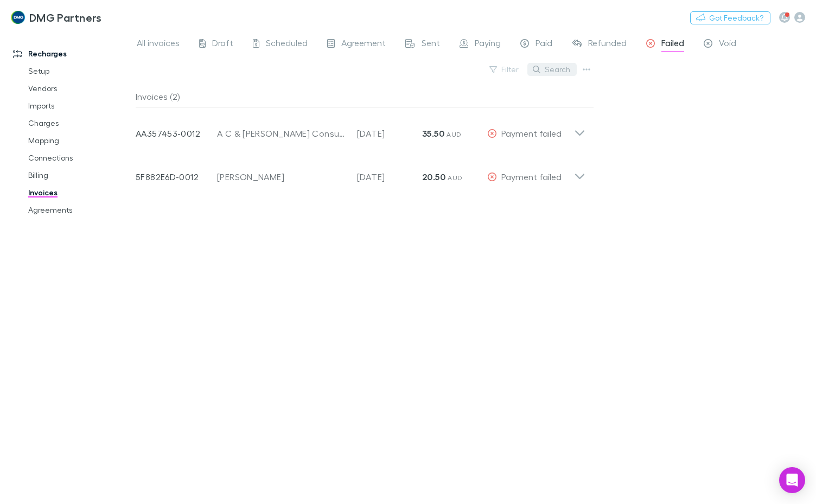 This screenshot has width=816, height=504. I want to click on button: Filter, so click(505, 70).